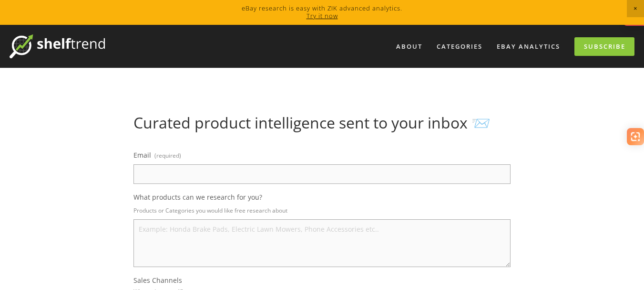 The image size is (644, 290). Describe the element at coordinates (322, 123) in the screenshot. I see `h1: Curated product intelligence sent to your inbox 📨` at that location.